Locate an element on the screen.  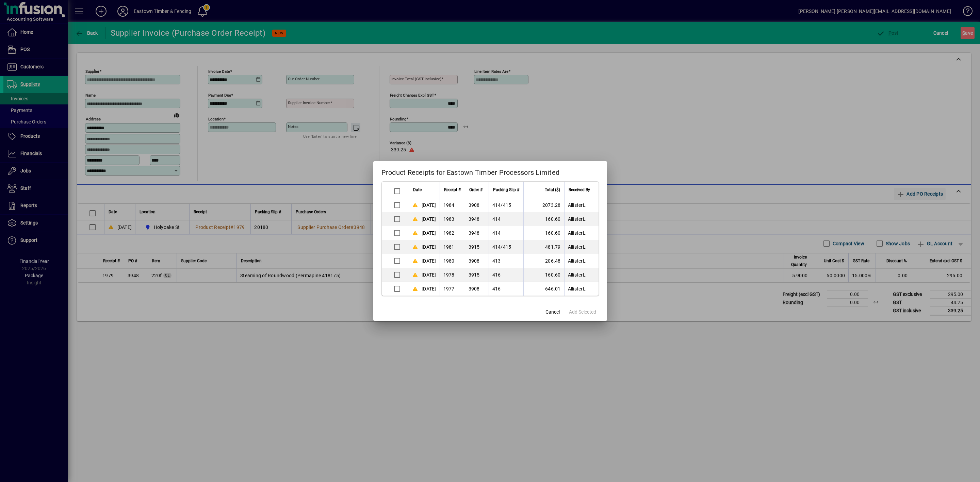
span: Packing Slip # is located at coordinates (506, 190).